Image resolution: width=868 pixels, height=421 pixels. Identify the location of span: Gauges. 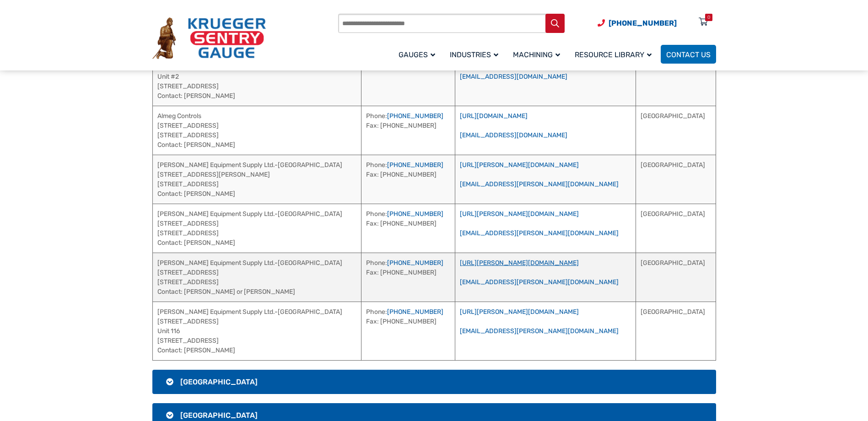
(417, 55).